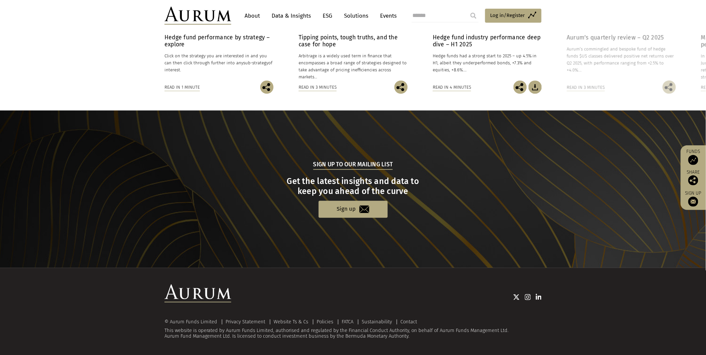  Describe the element at coordinates (513, 16) in the screenshot. I see `a: Log in/Register` at that location.